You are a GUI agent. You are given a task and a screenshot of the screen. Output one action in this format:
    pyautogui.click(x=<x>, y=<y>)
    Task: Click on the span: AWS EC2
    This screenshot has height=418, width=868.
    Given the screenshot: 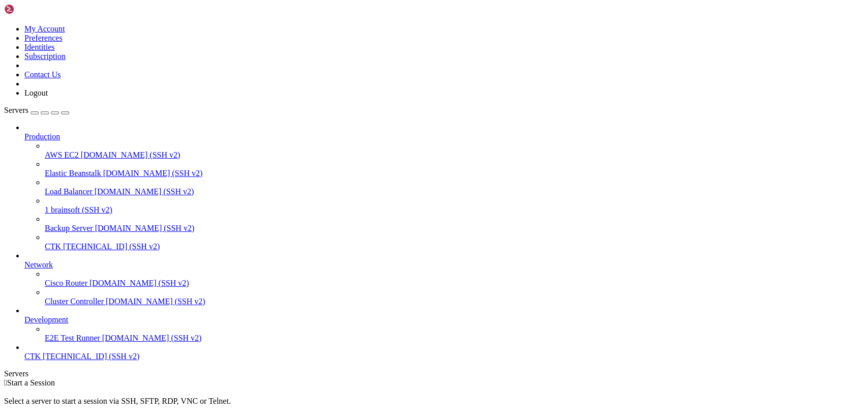 What is the action you would take?
    pyautogui.click(x=61, y=155)
    